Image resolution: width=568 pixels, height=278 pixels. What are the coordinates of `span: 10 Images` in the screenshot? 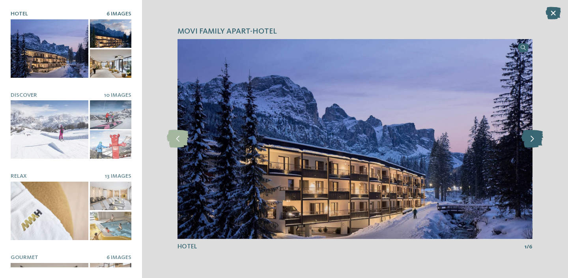 It's located at (118, 95).